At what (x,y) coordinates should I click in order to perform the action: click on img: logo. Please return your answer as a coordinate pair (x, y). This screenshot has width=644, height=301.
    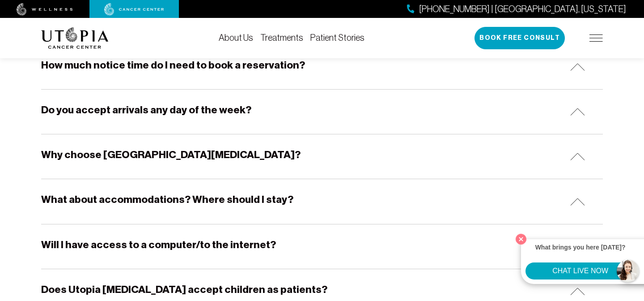
    Looking at the image, I should click on (75, 38).